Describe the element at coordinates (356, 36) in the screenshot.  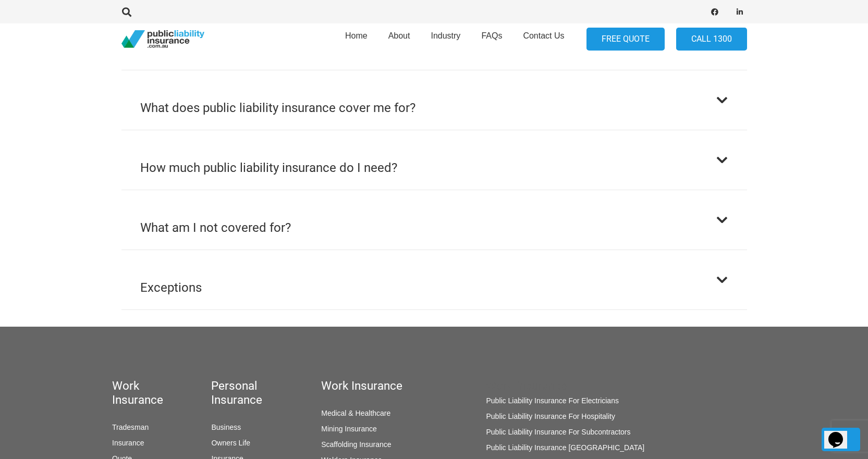
I see `span: Home` at that location.